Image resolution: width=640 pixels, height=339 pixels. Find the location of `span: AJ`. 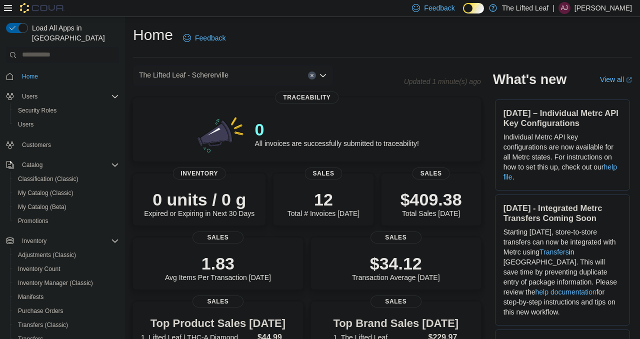

span: AJ is located at coordinates (564, 8).